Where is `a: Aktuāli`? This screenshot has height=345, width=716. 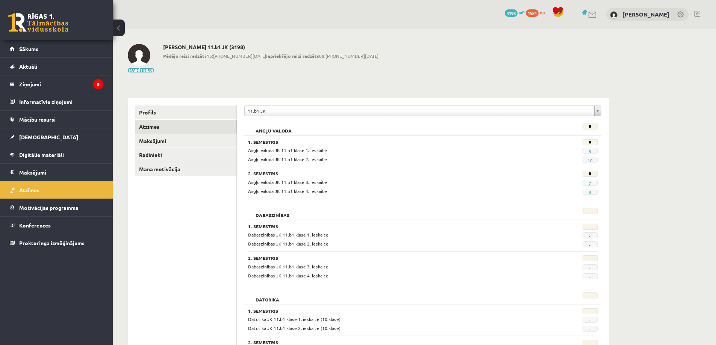
a: Aktuāli is located at coordinates (56, 67).